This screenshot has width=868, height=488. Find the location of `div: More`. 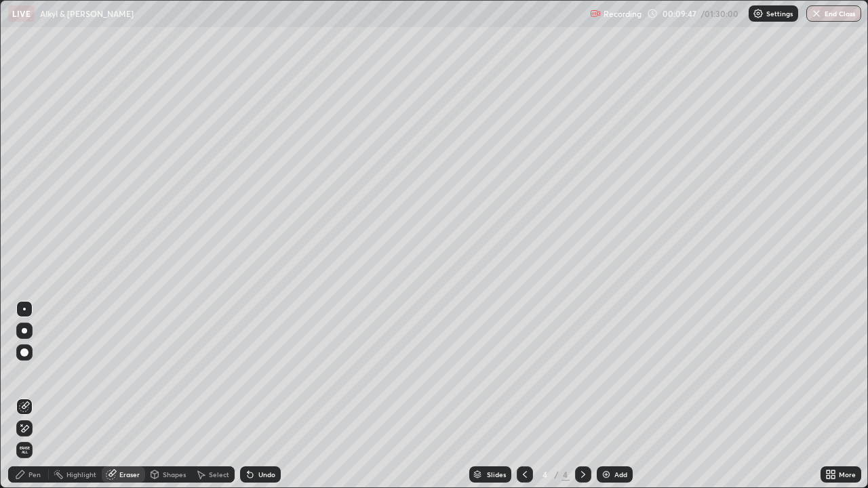

div: More is located at coordinates (847, 475).